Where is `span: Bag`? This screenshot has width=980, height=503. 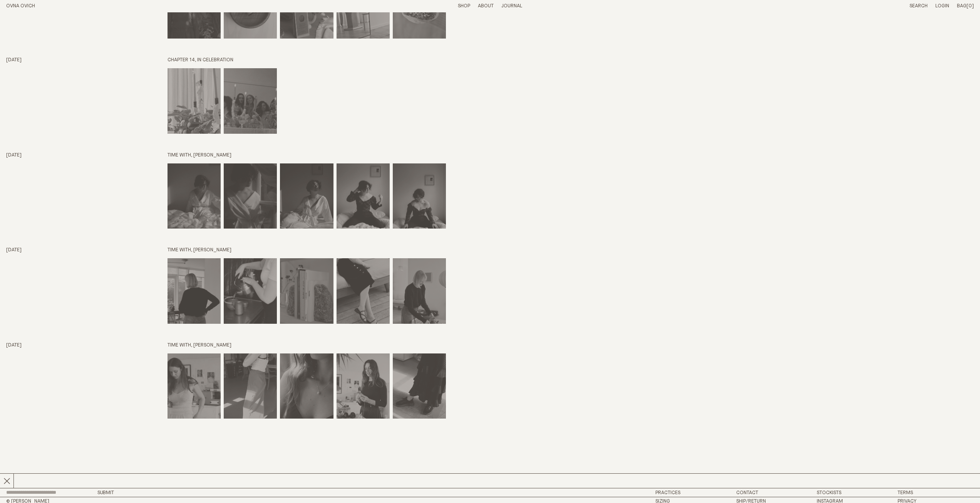 span: Bag is located at coordinates (961, 6).